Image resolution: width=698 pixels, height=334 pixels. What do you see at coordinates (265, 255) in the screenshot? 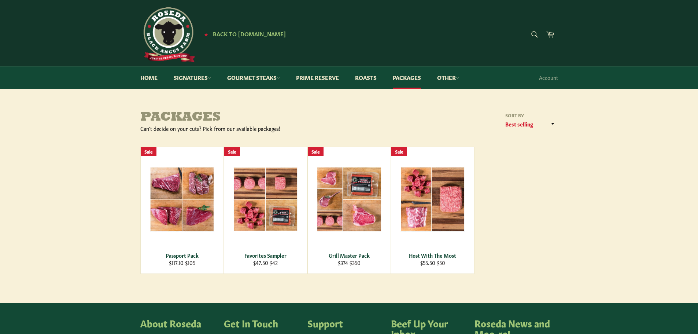
I see `div: Favorites Sampler` at bounding box center [265, 255].